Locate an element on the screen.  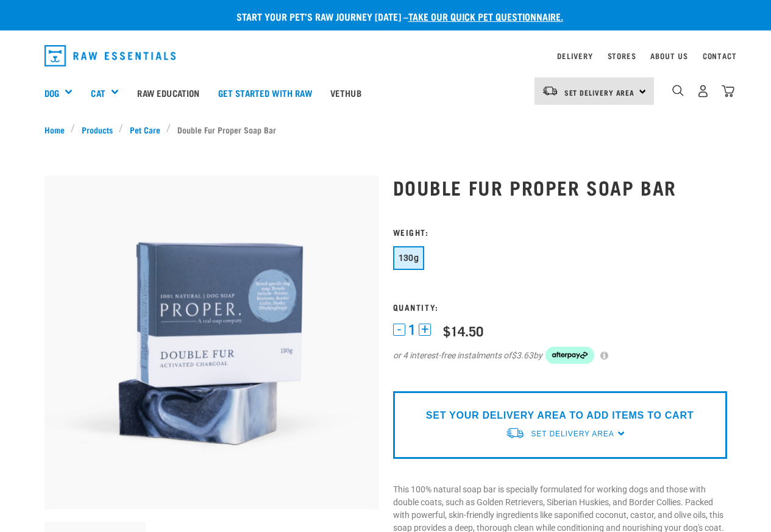
a: About Us is located at coordinates (669, 56).